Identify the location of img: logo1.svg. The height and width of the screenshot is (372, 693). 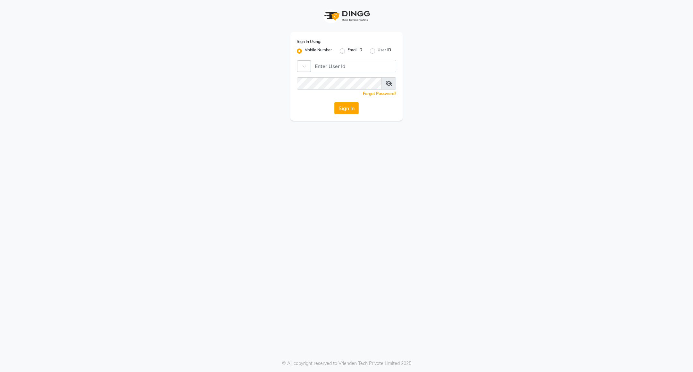
(346, 16).